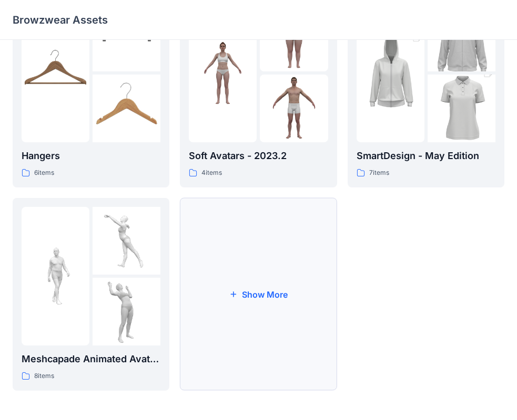  What do you see at coordinates (44, 376) in the screenshot?
I see `p: 8 items` at bounding box center [44, 376].